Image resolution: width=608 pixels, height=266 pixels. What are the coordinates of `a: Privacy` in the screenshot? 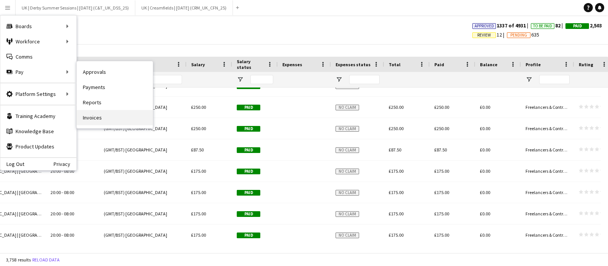 It's located at (65, 164).